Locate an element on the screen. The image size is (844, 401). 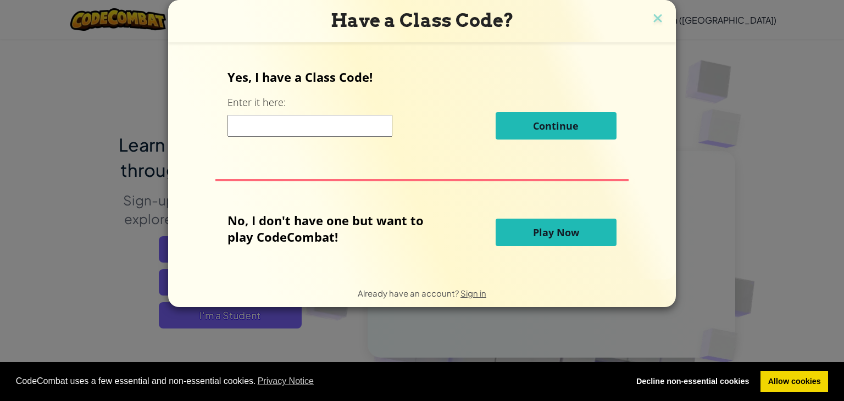
span: Have a Class Code? is located at coordinates (422, 20).